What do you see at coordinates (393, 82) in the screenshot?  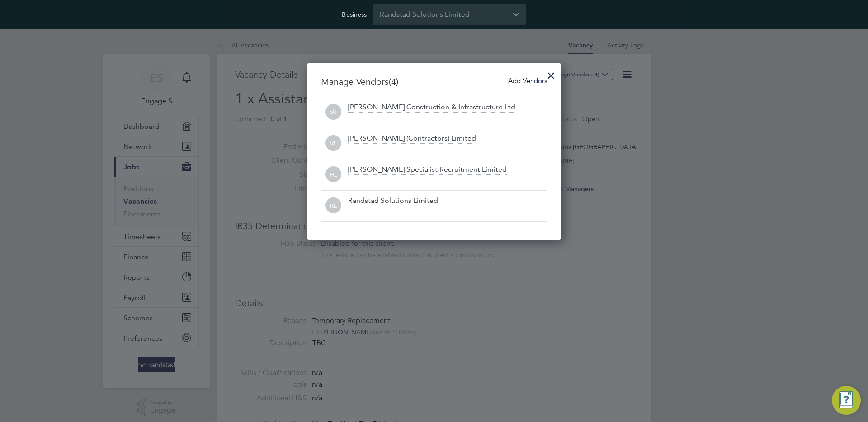 I see `span: (4)` at bounding box center [393, 82].